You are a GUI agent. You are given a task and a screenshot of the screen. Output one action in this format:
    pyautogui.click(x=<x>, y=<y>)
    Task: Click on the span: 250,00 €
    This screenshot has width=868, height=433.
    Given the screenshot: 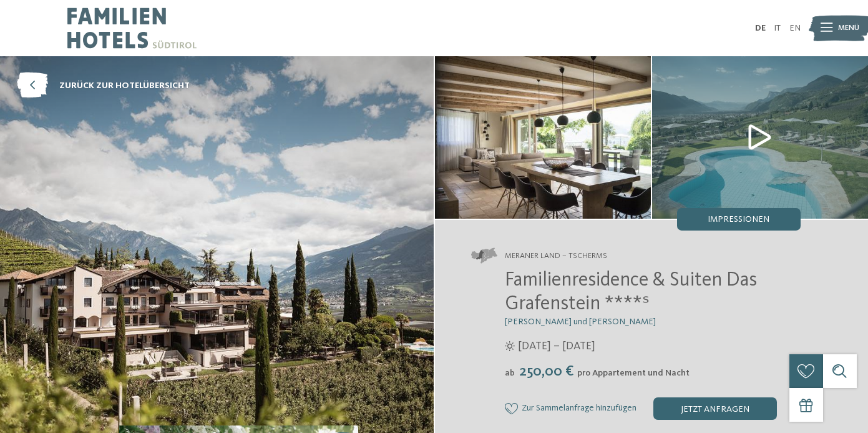 What is the action you would take?
    pyautogui.click(x=546, y=372)
    